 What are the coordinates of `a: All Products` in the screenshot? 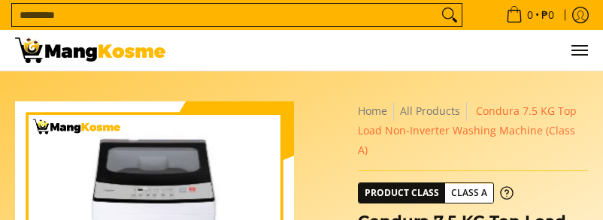 It's located at (430, 111).